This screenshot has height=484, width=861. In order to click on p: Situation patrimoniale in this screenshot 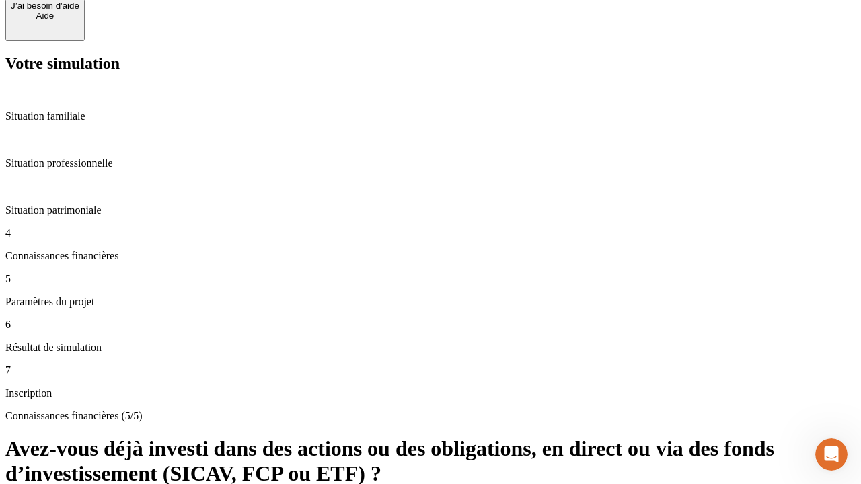, I will do `click(430, 210)`.